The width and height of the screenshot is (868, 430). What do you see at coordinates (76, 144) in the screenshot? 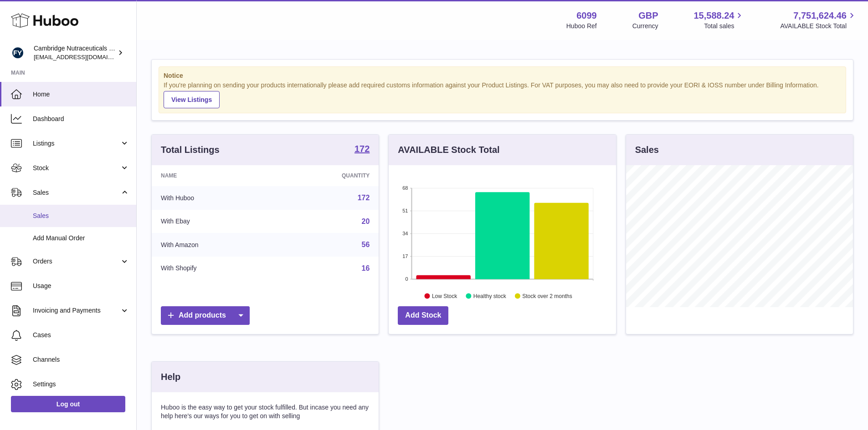
I see `span: Listings` at bounding box center [76, 144].